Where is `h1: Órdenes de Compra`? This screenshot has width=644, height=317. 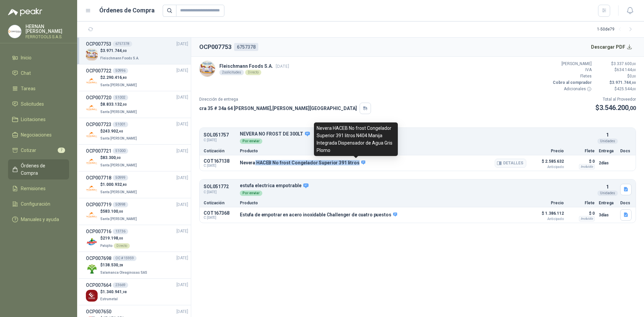 h1: Órdenes de Compra is located at coordinates (127, 11).